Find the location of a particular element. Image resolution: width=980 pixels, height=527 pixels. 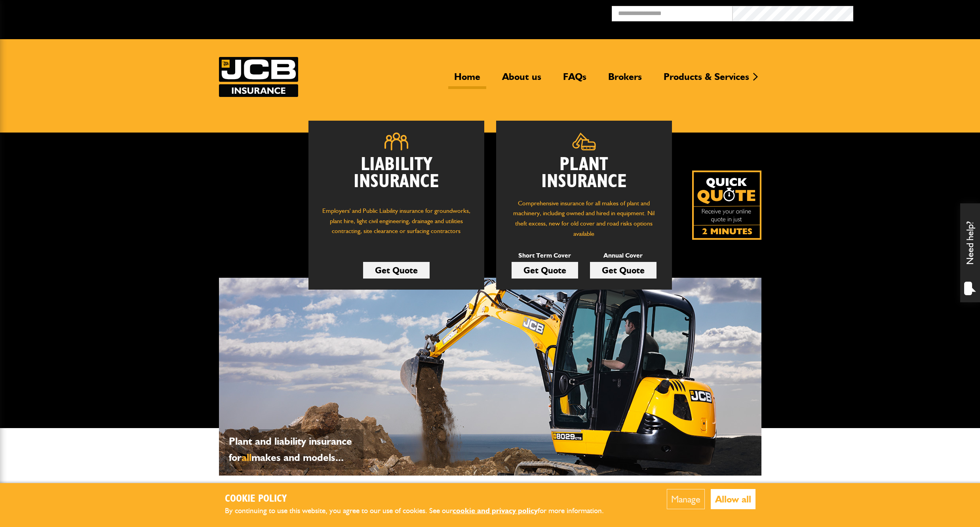

button: Manage is located at coordinates (686, 499).